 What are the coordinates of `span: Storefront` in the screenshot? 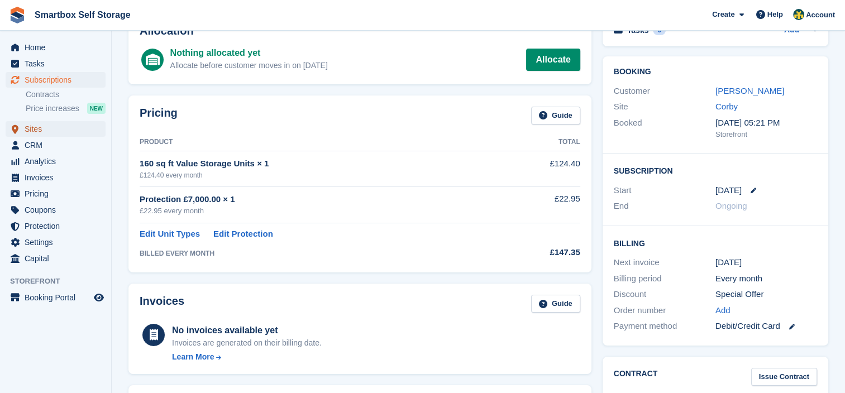 It's located at (60, 281).